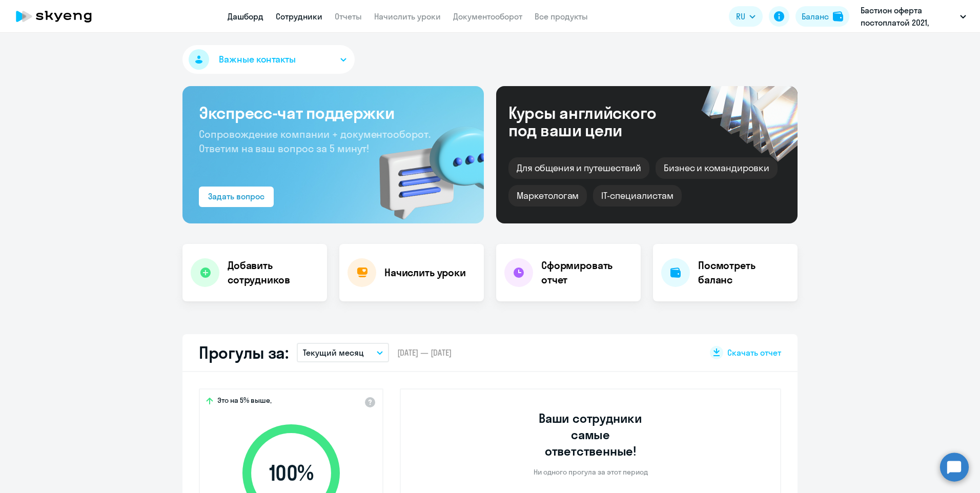 Image resolution: width=980 pixels, height=493 pixels. Describe the element at coordinates (268, 59) in the screenshot. I see `button: Важные контакты` at that location.